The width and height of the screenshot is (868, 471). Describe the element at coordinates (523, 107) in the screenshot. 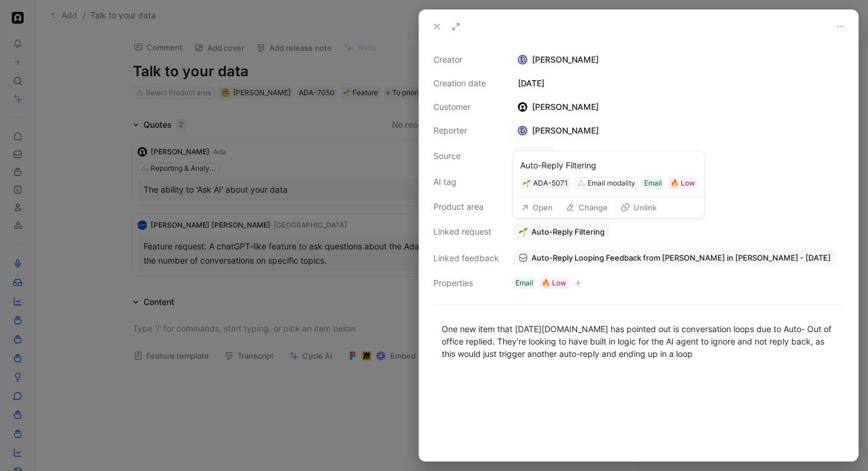

I see `img: logo` at that location.